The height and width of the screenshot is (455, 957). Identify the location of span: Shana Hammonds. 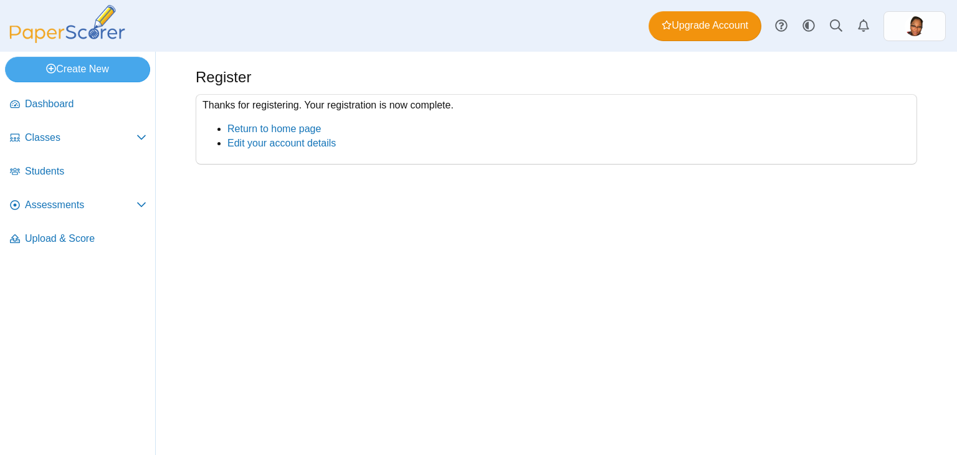
(914, 26).